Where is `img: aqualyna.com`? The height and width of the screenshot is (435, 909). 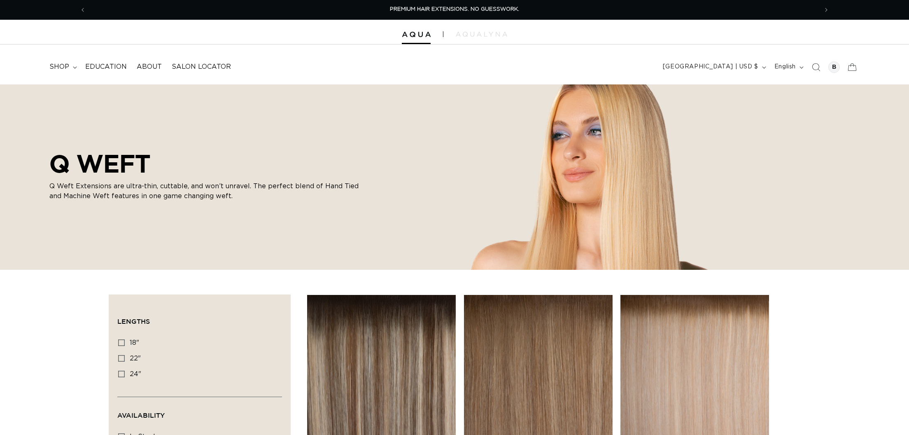 img: aqualyna.com is located at coordinates (481, 34).